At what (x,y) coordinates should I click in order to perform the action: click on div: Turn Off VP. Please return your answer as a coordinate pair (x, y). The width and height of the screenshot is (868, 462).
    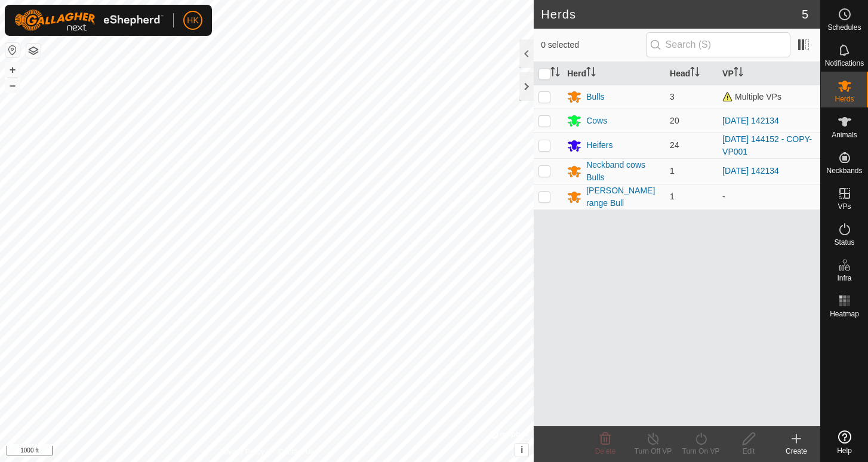
    Looking at the image, I should click on (653, 452).